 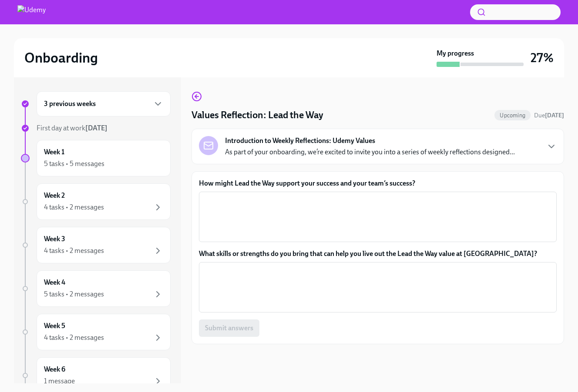 I want to click on h6: Week 2, so click(x=54, y=196).